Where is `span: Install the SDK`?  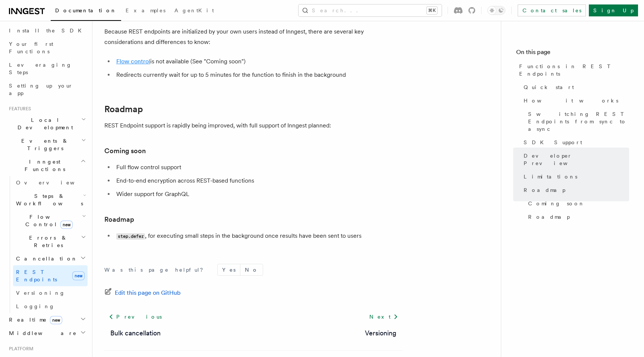 span: Install the SDK is located at coordinates (47, 30).